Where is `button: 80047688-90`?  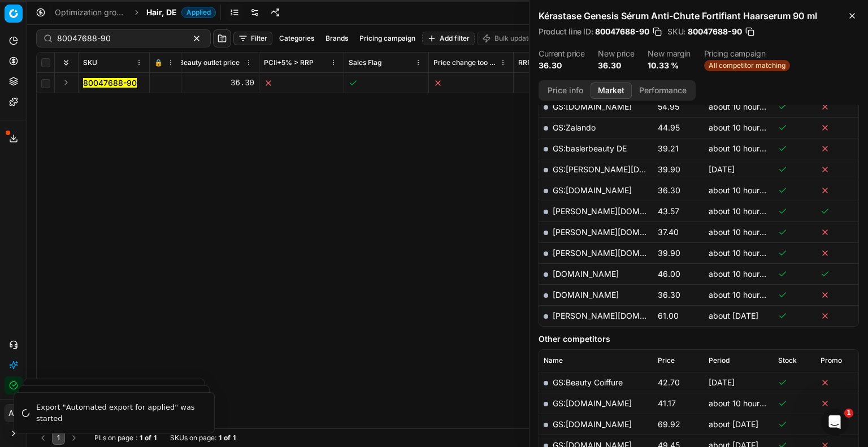
button: 80047688-90 is located at coordinates (110, 83).